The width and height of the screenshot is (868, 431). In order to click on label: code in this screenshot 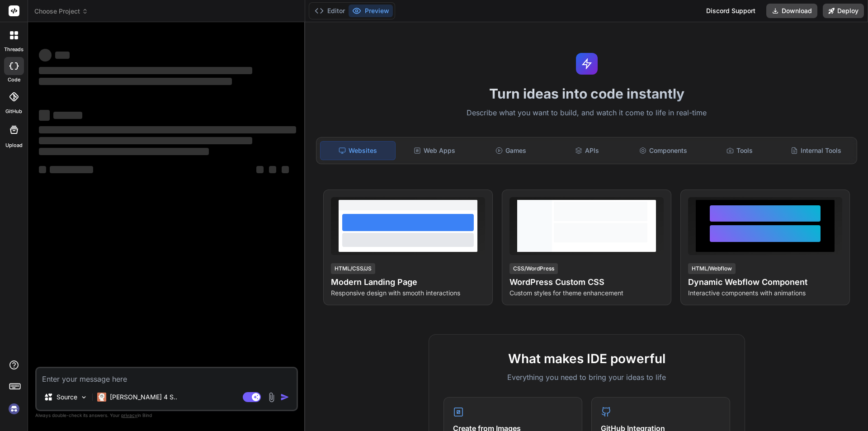, I will do `click(14, 80)`.